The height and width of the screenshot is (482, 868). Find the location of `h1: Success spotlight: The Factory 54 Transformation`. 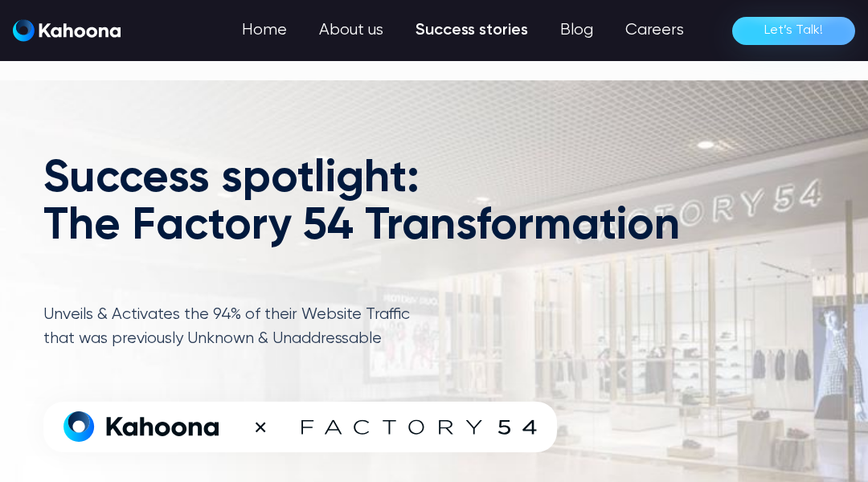

h1: Success spotlight: The Factory 54 Transformation is located at coordinates (362, 203).